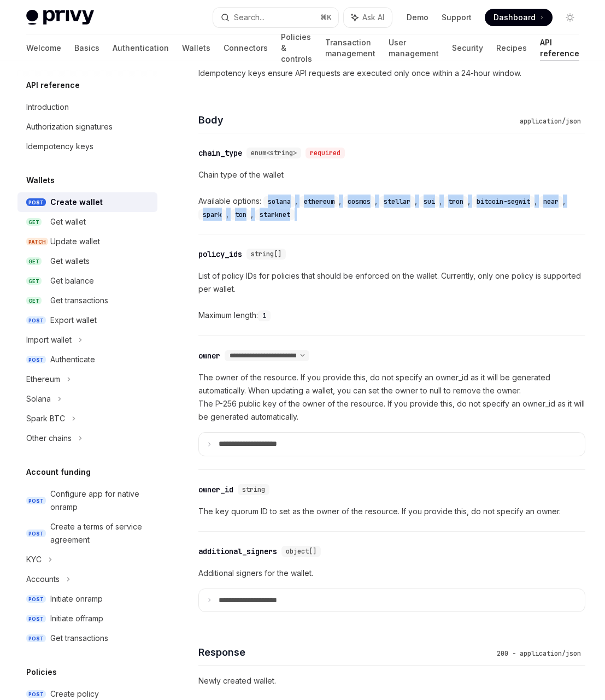  What do you see at coordinates (392, 511) in the screenshot?
I see `p: The key quorum ID to set as the owner of the resource. If you provide this, do not specify an owner.` at bounding box center [392, 511].